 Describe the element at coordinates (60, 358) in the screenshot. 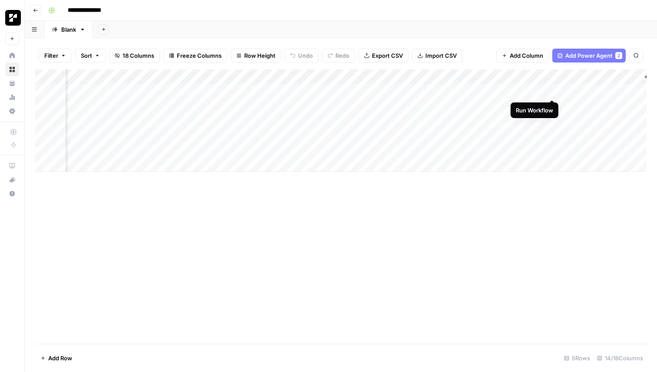

I see `span: Add Row` at that location.